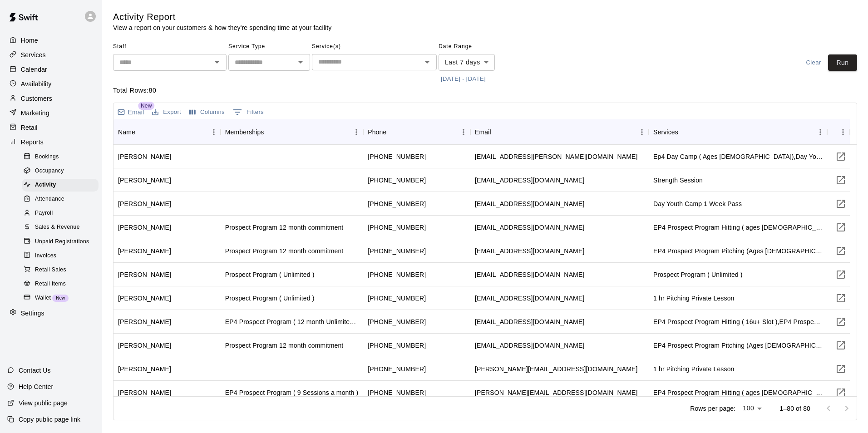  Describe the element at coordinates (62, 185) in the screenshot. I see `a: Activity` at that location.